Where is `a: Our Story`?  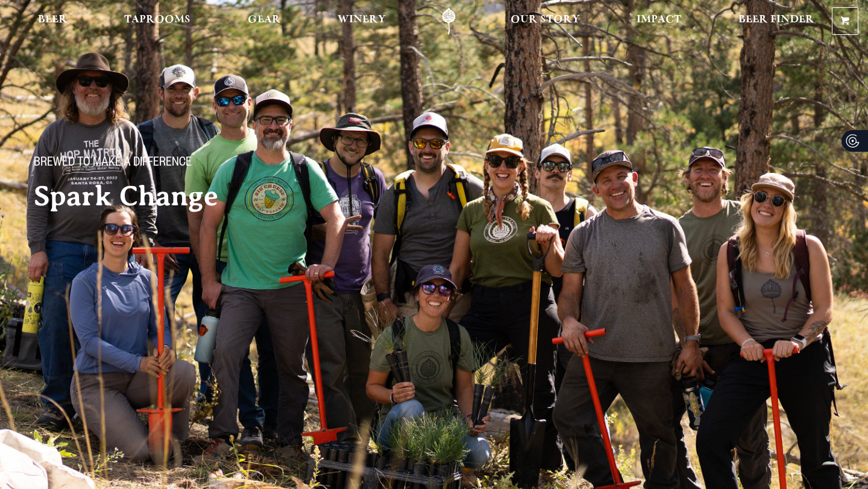
a: Our Story is located at coordinates (544, 21).